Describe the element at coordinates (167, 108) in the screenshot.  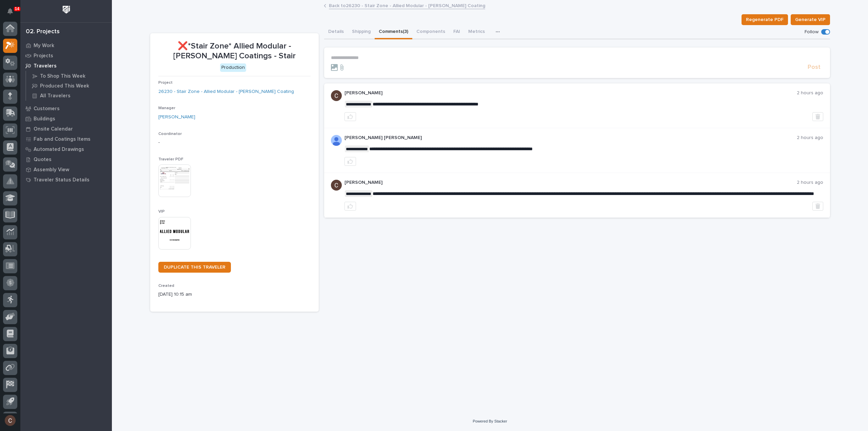
I see `span: Manager` at that location.